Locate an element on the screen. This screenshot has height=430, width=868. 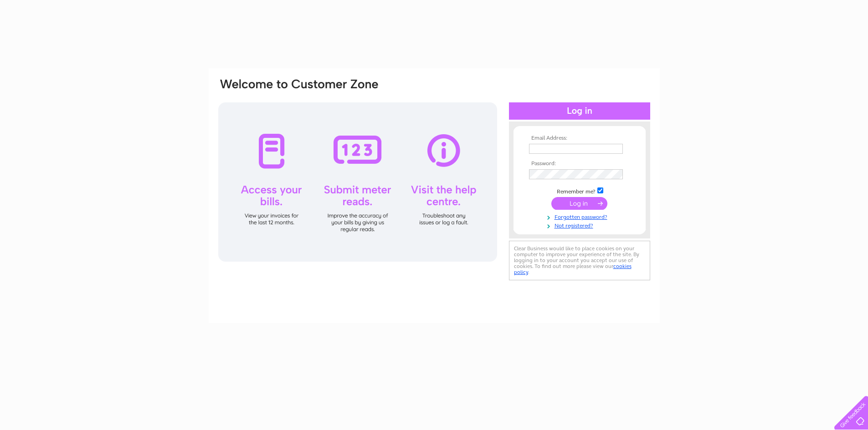
a: Forgotten password? is located at coordinates (580, 216).